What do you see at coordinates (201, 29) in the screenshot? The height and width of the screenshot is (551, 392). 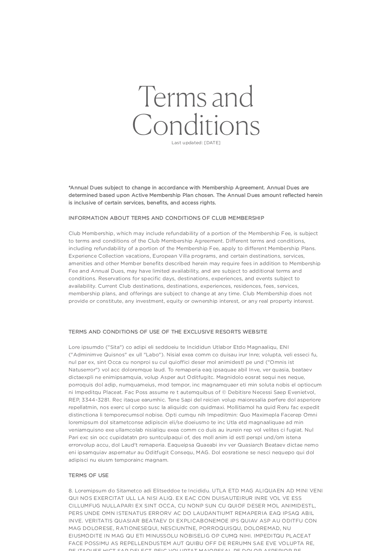 I see `a: Membership` at bounding box center [201, 29].